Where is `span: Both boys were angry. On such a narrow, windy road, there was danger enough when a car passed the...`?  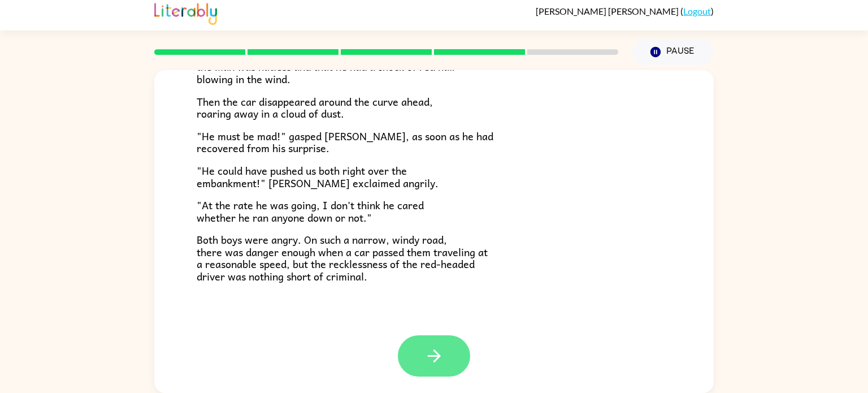 span: Both boys were angry. On such a narrow, windy road, there was danger enough when a car passed the... is located at coordinates (342, 258).